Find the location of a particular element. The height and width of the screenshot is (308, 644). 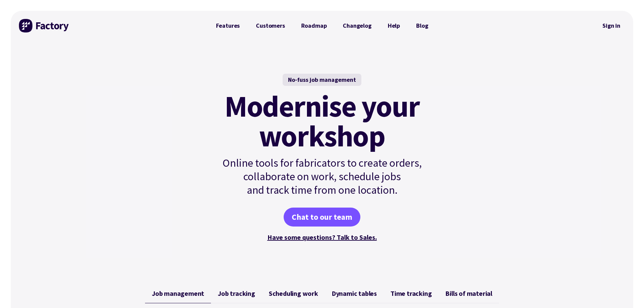

a: Changelog is located at coordinates (357, 26).